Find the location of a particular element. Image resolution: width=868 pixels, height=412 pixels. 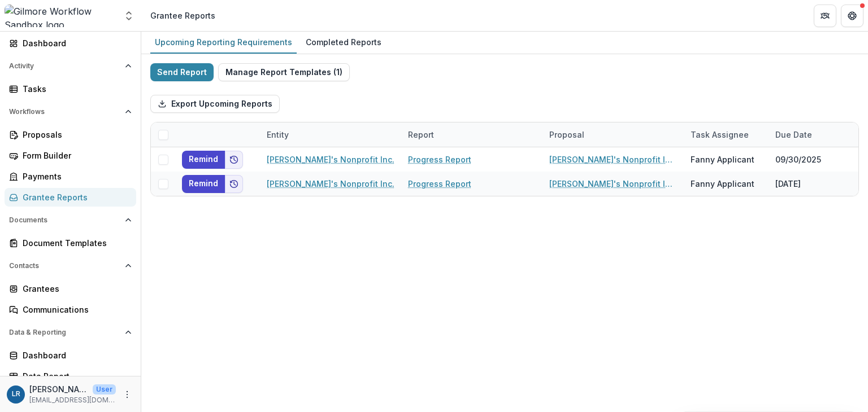

div: Document Templates is located at coordinates (75, 243).